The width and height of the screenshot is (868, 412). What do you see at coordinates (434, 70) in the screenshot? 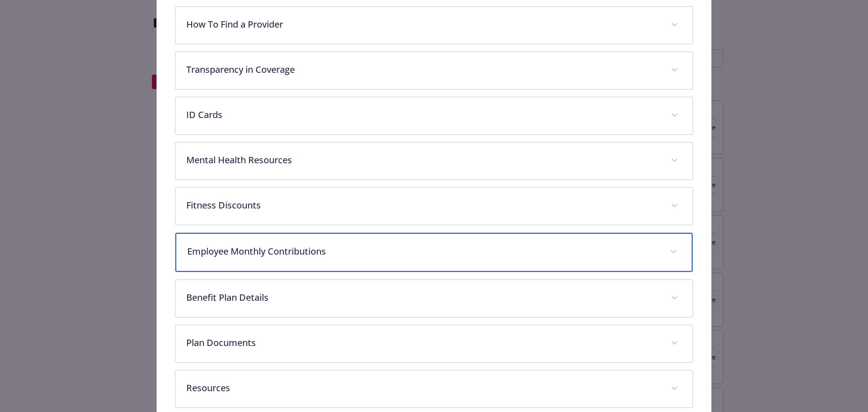
I see `div: Transparency in Coverage` at bounding box center [434, 70].